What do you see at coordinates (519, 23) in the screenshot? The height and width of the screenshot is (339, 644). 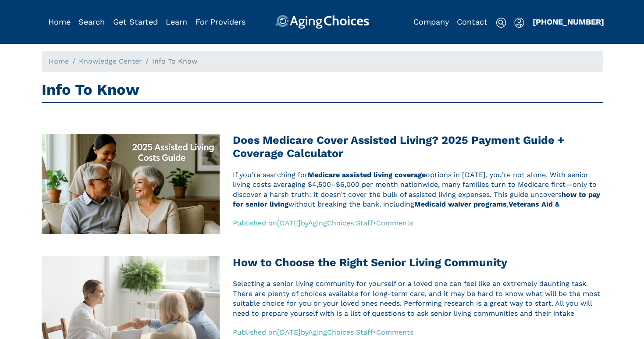 I see `img: user-icon.svg` at bounding box center [519, 23].